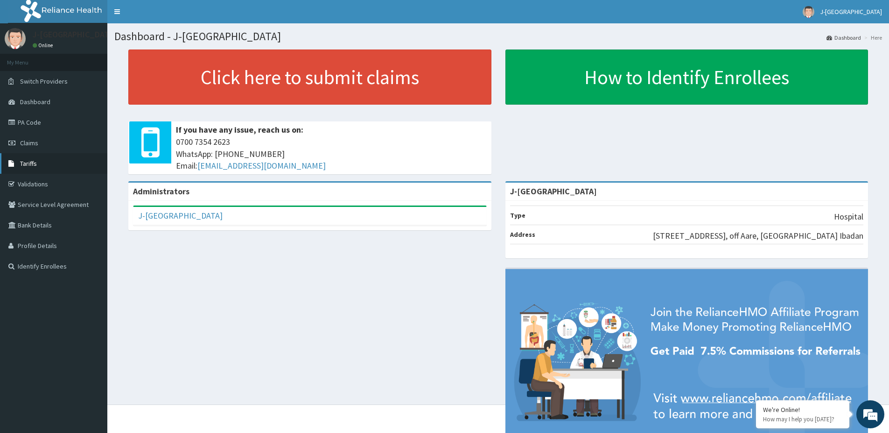 The image size is (889, 433). What do you see at coordinates (849, 217) in the screenshot?
I see `p: Hospital` at bounding box center [849, 217].